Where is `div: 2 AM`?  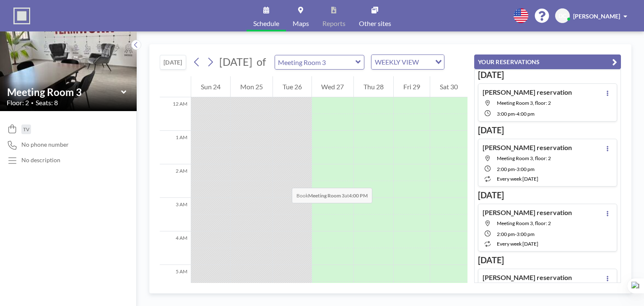
div: 2 AM is located at coordinates (175, 181).